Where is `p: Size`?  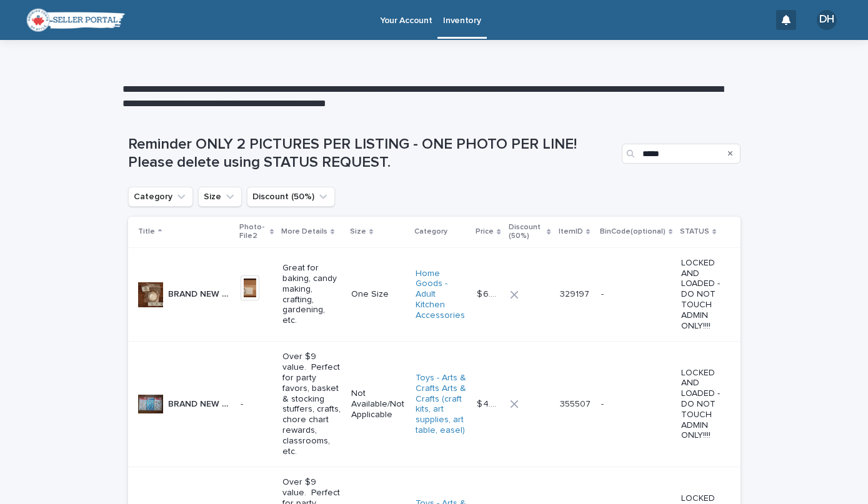
p: Size is located at coordinates (358, 232).